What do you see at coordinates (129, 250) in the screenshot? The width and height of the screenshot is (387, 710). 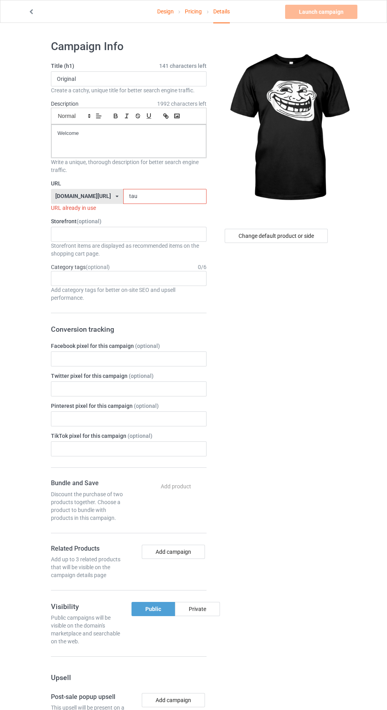 I see `div: Storefront items are displayed as recommended items on the shopping cart page.` at bounding box center [129, 250].